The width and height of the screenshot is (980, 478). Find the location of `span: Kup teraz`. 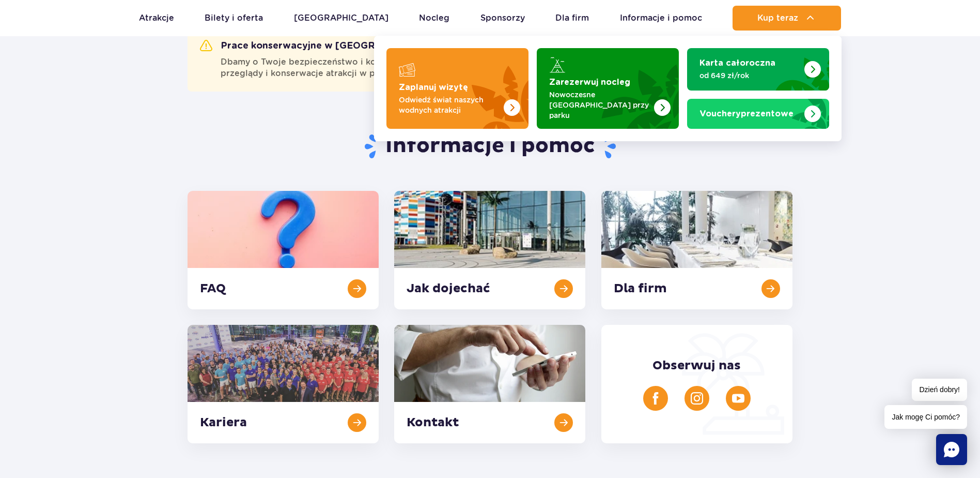

span: Kup teraz is located at coordinates (778, 18).